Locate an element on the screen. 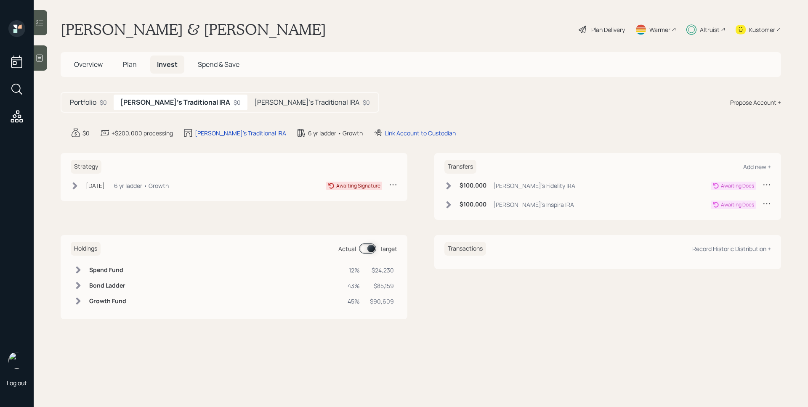 This screenshot has height=407, width=808. h6: Strategy is located at coordinates (86, 167).